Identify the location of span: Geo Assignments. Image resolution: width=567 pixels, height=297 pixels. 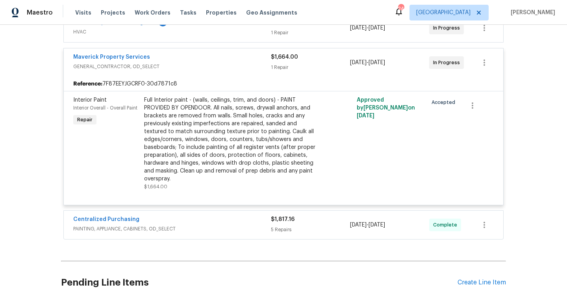
(272, 13).